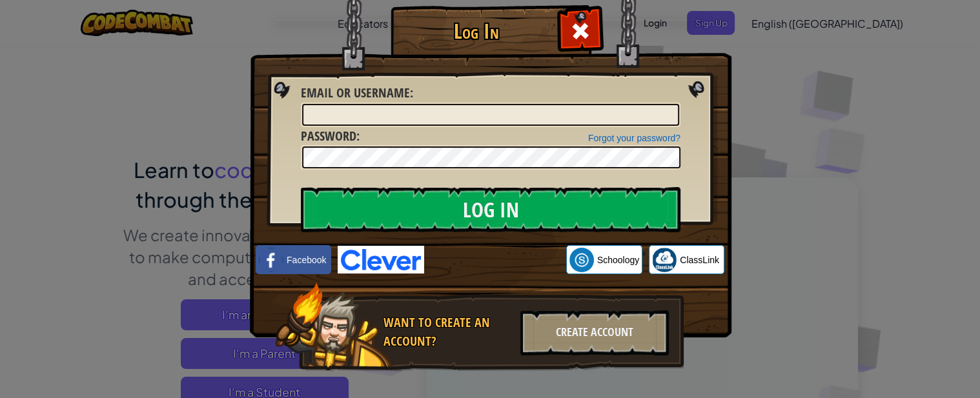 The height and width of the screenshot is (398, 980). I want to click on a: Forgot your password?, so click(634, 138).